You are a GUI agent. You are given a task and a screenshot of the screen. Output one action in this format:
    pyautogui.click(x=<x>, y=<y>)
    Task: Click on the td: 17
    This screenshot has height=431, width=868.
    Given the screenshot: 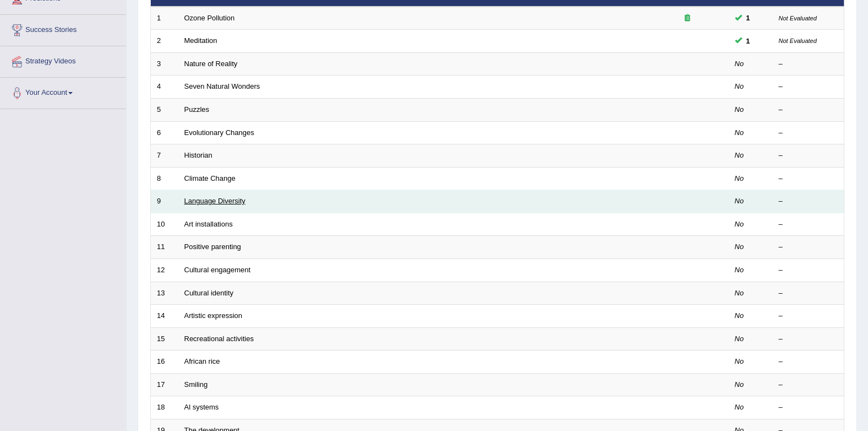 What is the action you would take?
    pyautogui.click(x=164, y=385)
    